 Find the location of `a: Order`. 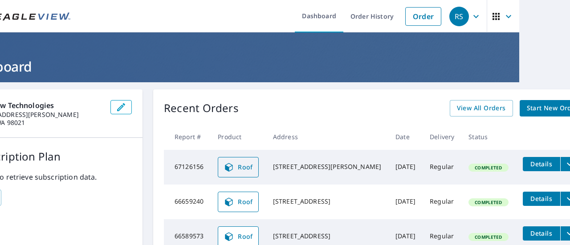

a: Order is located at coordinates (423, 16).